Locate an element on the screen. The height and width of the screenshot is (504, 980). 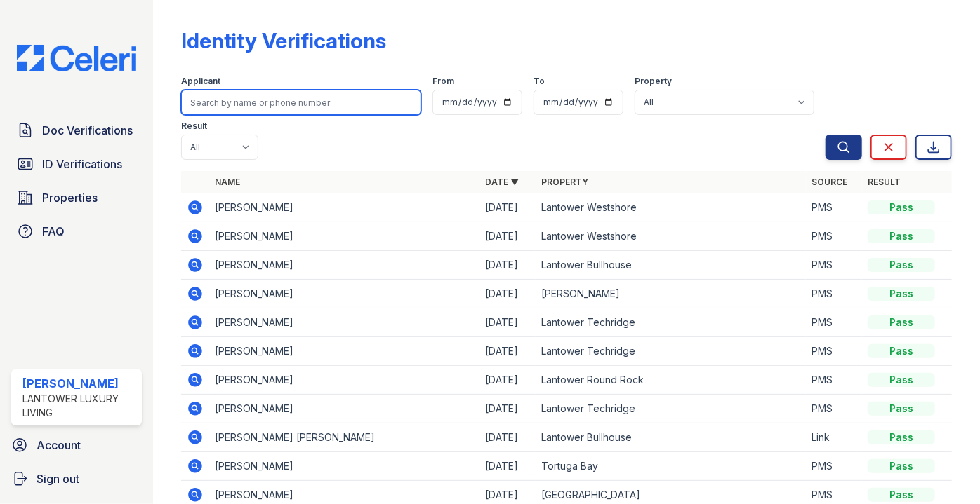
span: Sign out is located at coordinates (57, 479).